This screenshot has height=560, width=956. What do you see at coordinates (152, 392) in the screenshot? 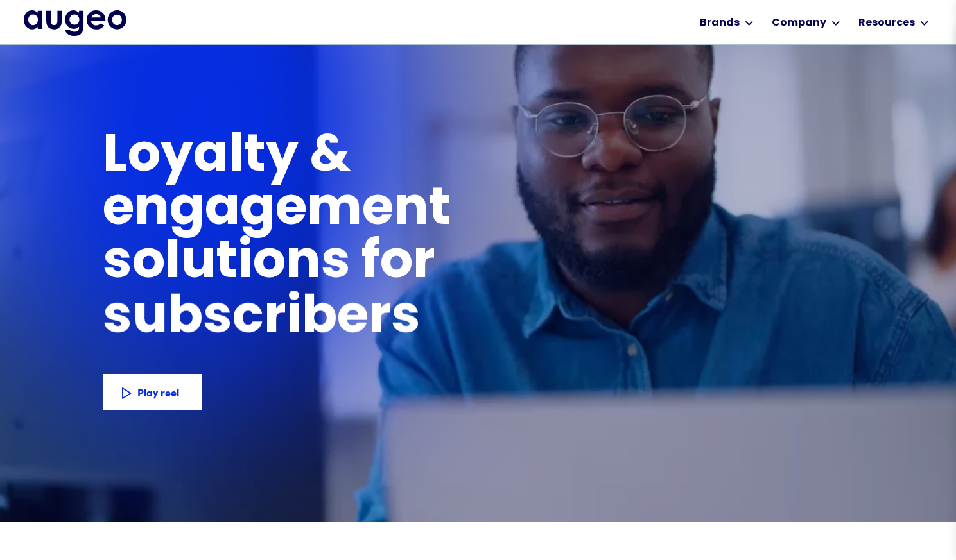
I see `a: Play reel` at bounding box center [152, 392].